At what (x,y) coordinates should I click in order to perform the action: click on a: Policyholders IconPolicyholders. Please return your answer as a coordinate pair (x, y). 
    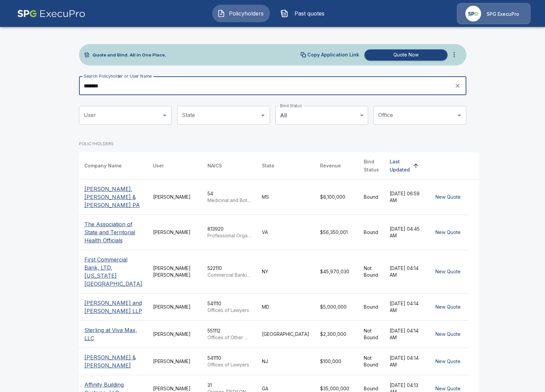
    Looking at the image, I should click on (241, 14).